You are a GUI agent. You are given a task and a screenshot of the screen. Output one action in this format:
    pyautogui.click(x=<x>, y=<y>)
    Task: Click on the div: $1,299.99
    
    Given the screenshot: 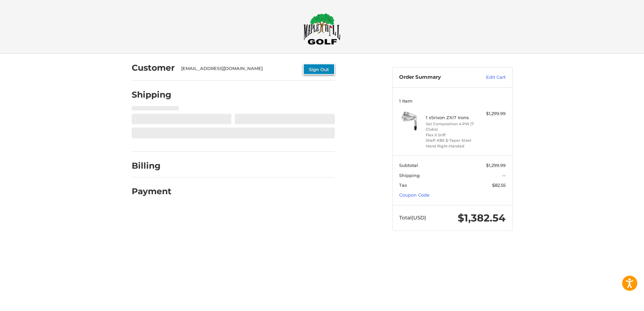 What is the action you would take?
    pyautogui.click(x=492, y=114)
    